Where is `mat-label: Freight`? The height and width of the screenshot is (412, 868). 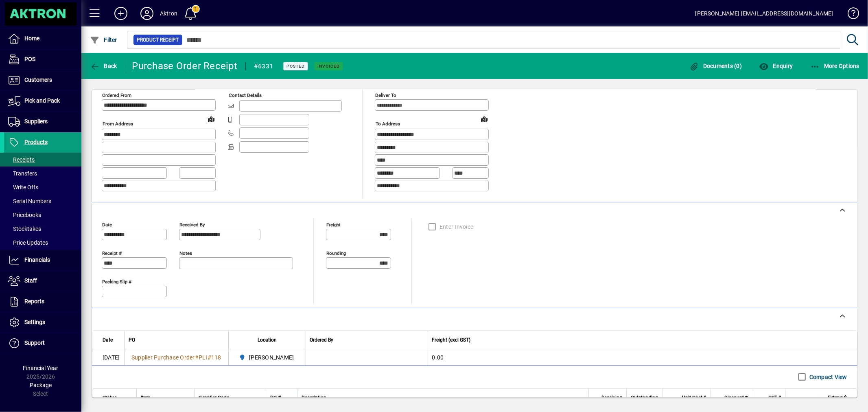 mat-label: Freight is located at coordinates (334, 224).